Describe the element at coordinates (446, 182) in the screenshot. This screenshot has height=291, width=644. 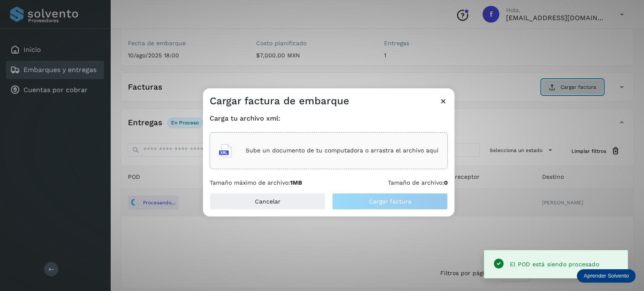
I see `b: 0` at that location.